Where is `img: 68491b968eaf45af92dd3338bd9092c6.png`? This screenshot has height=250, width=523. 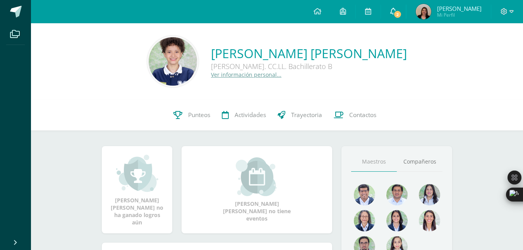 img: 68491b968eaf45af92dd3338bd9092c6.png is located at coordinates (364, 220).